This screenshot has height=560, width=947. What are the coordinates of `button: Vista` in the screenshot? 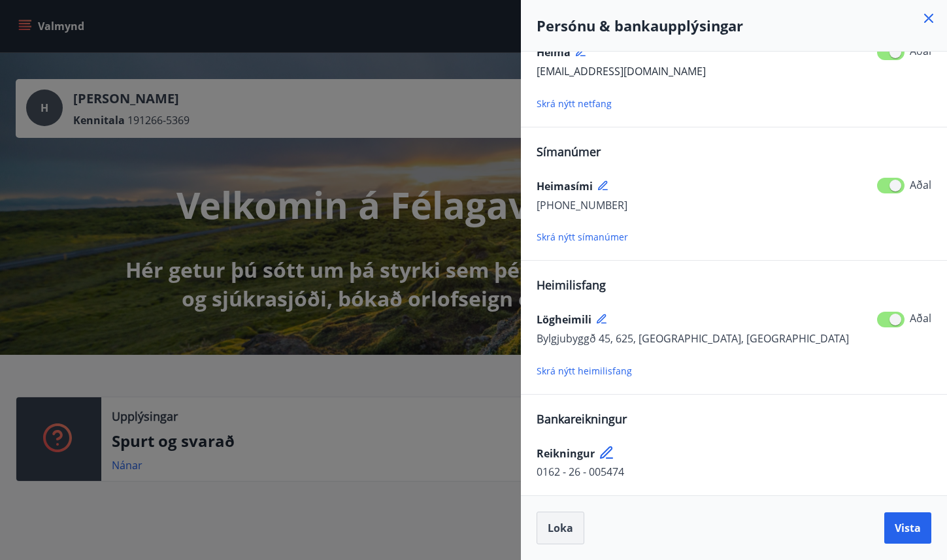 It's located at (908, 529).